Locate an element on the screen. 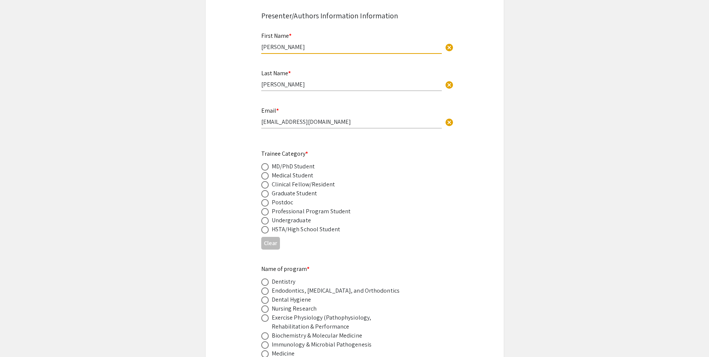 Image resolution: width=709 pixels, height=357 pixels. div: Dentistry is located at coordinates (284, 282).